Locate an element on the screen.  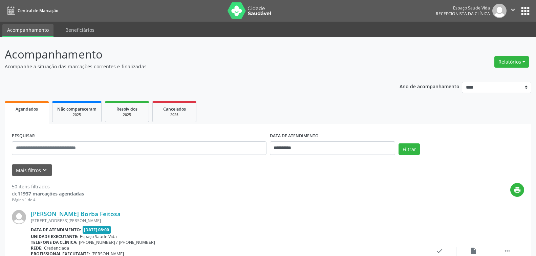
i: keyboard_arrow_down is located at coordinates (45, 170).